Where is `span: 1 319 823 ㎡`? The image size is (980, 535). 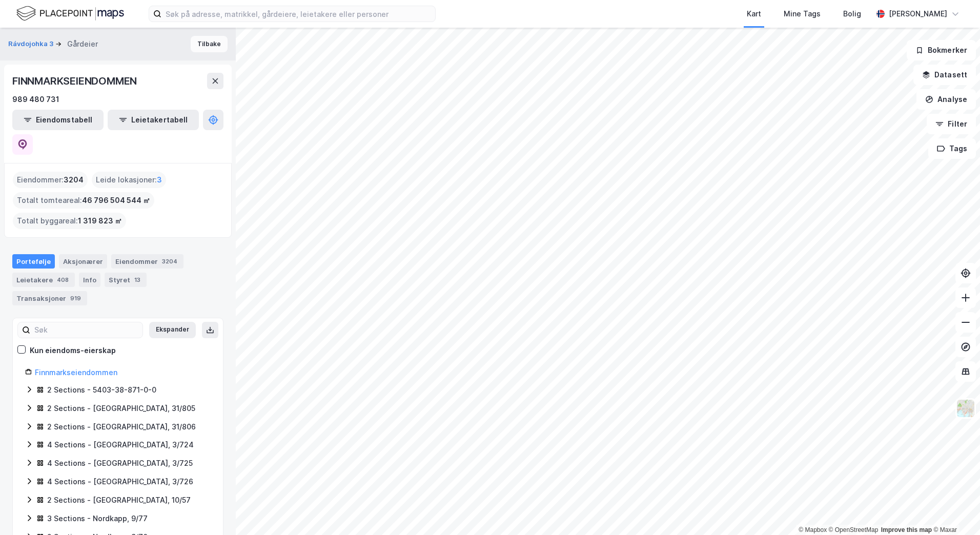
span: 1 319 823 ㎡ is located at coordinates (100, 221).